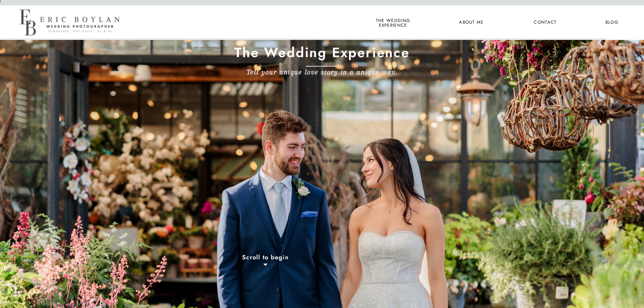 This screenshot has height=308, width=644. I want to click on nav: About Me, so click(471, 23).